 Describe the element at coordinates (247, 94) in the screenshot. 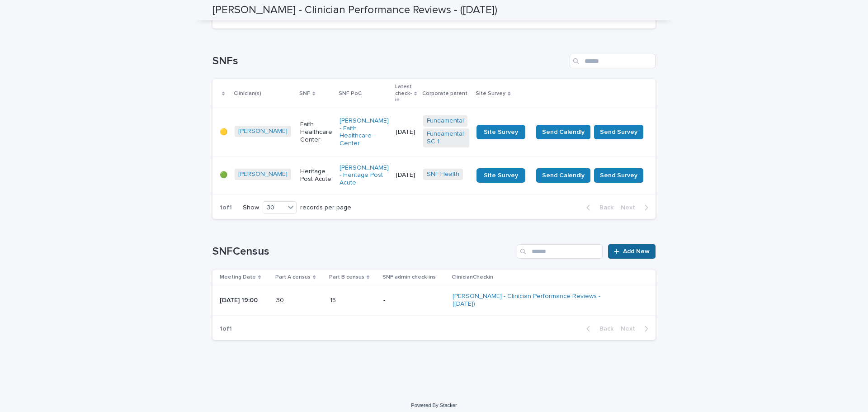

I see `p: Clinician(s)` at that location.